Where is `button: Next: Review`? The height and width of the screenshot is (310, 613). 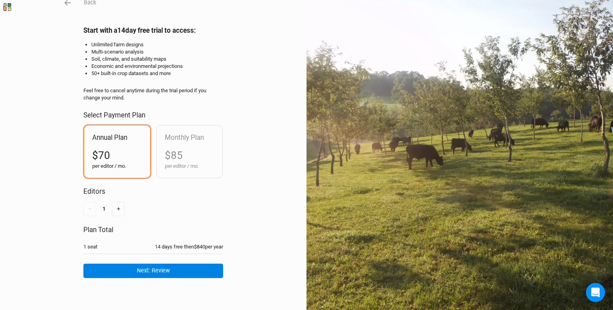 button: Next: Review is located at coordinates (153, 270).